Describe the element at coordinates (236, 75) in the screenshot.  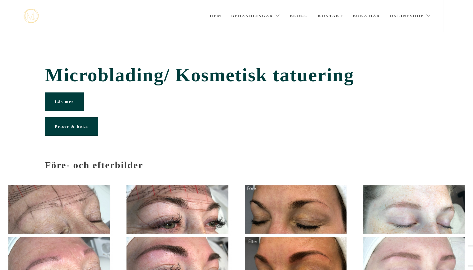
I see `span: Microblading/ Kosmetisk tatuering` at that location.